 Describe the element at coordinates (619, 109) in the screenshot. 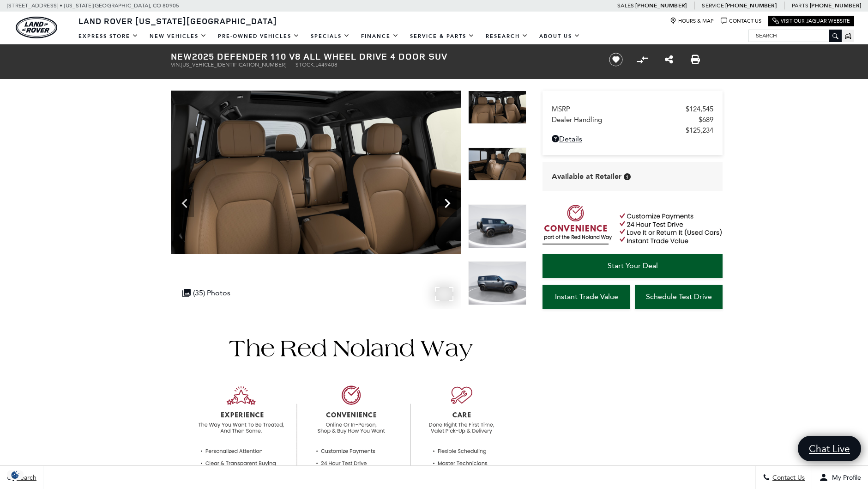

I see `span: MSRP` at that location.